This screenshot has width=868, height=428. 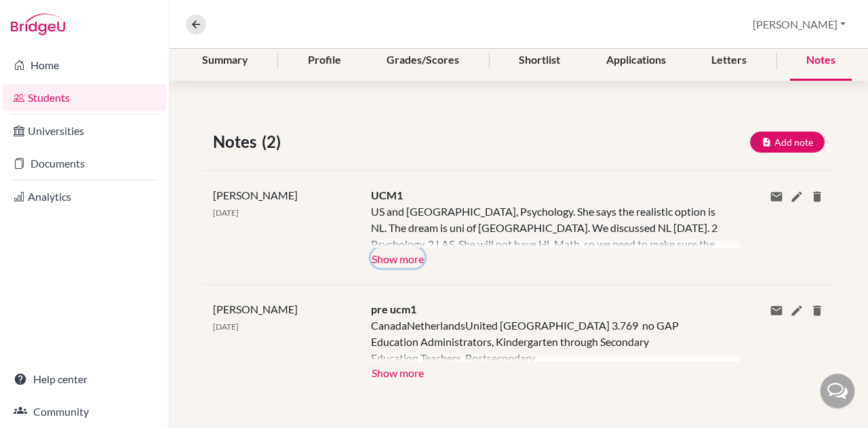 What do you see at coordinates (275, 141) in the screenshot?
I see `span: (2)` at bounding box center [275, 141].